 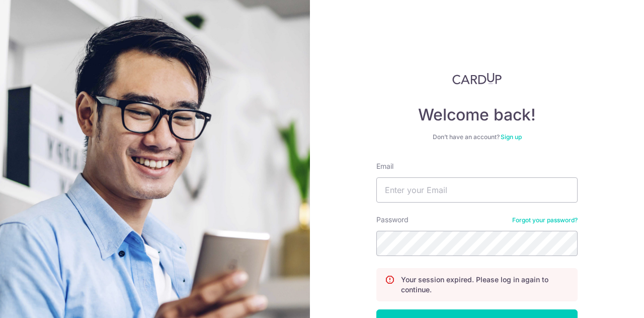 What do you see at coordinates (477, 190) in the screenshot?
I see `input: Enter your Email` at bounding box center [477, 190].